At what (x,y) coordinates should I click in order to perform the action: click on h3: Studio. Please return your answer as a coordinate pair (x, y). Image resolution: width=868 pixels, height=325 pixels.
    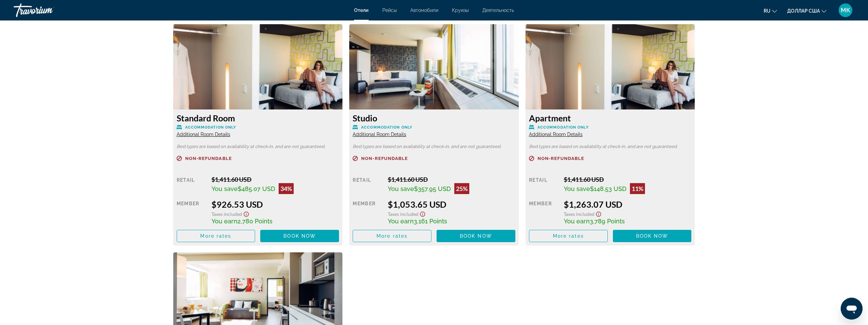
    Looking at the image, I should click on (434, 118).